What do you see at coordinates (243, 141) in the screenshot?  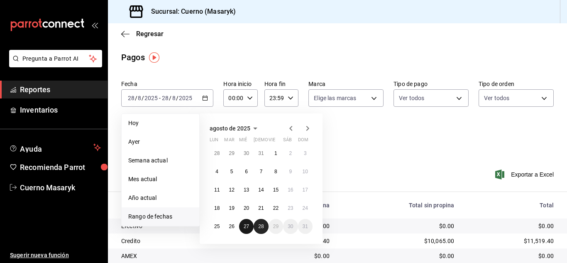 I see `abbr: miércoles` at bounding box center [243, 141].